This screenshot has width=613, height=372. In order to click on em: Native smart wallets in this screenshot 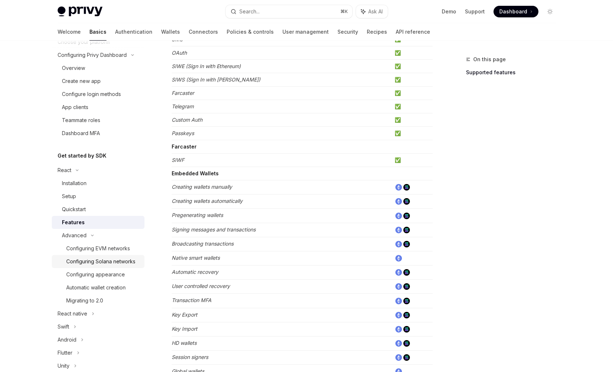, I will do `click(195, 257)`.